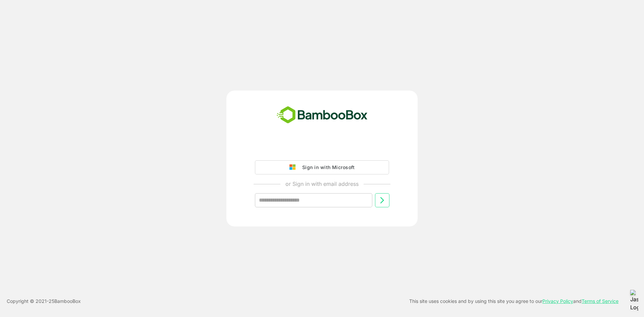 This screenshot has width=644, height=317. I want to click on a: Terms of Service, so click(600, 301).